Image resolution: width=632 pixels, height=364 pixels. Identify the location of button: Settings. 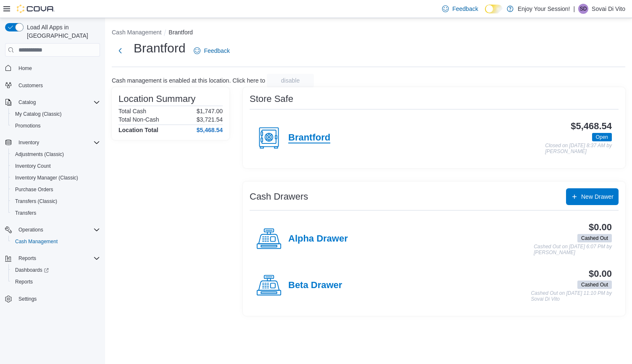
(53, 299).